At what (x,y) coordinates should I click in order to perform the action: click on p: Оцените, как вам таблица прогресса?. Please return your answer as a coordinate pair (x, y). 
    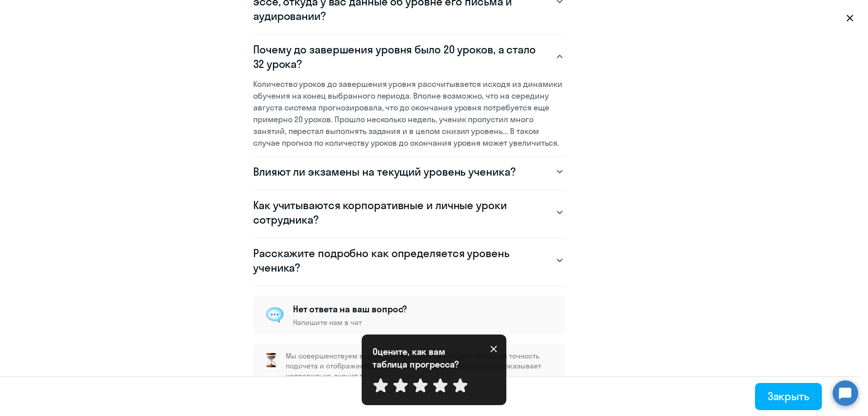
    Looking at the image, I should click on (423, 358).